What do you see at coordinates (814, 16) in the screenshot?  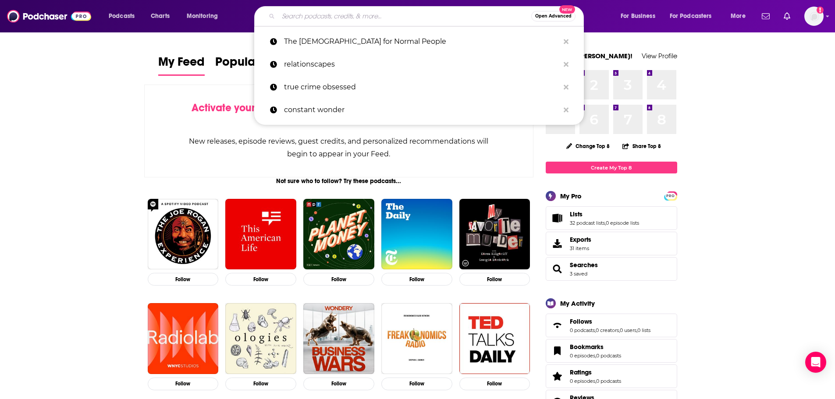 I see `img: User Profile` at bounding box center [814, 16].